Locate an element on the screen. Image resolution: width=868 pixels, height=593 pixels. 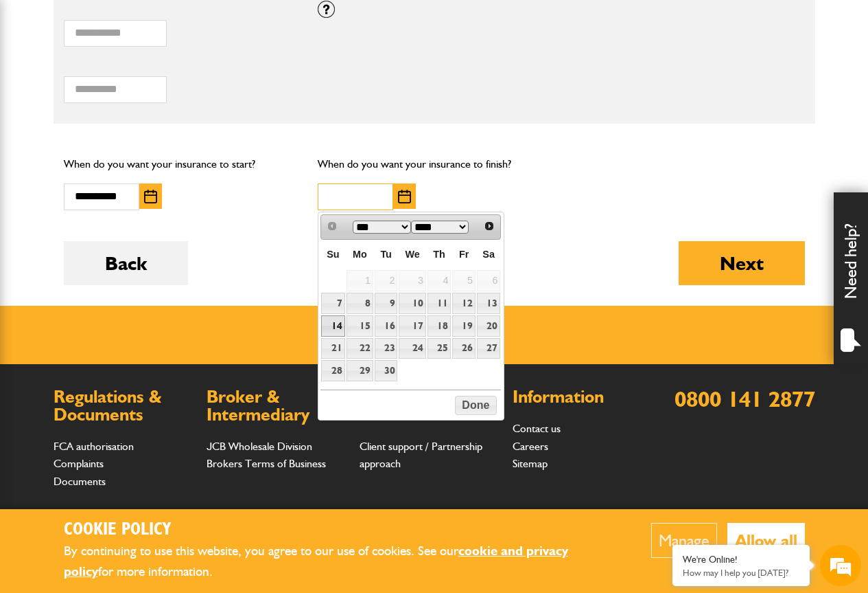
a: Sitemap is located at coordinates (529, 463).